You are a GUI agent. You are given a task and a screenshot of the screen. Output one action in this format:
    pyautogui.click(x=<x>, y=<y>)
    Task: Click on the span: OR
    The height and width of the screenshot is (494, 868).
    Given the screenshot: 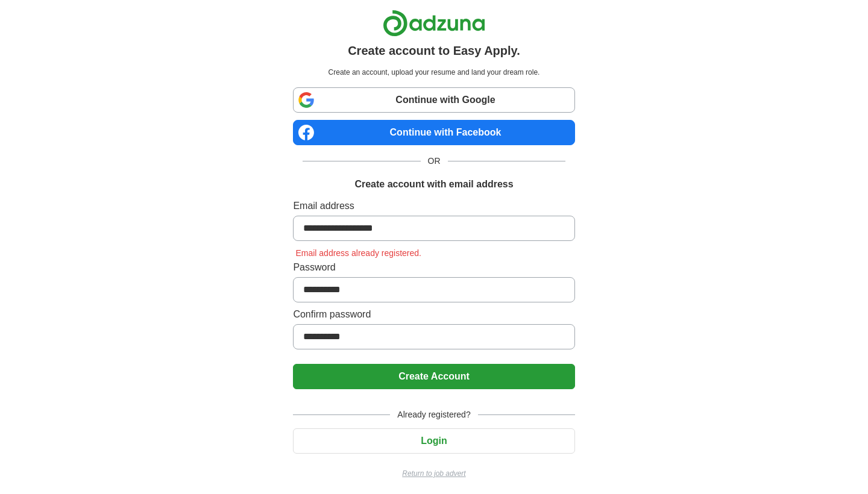 What is the action you would take?
    pyautogui.click(x=434, y=161)
    